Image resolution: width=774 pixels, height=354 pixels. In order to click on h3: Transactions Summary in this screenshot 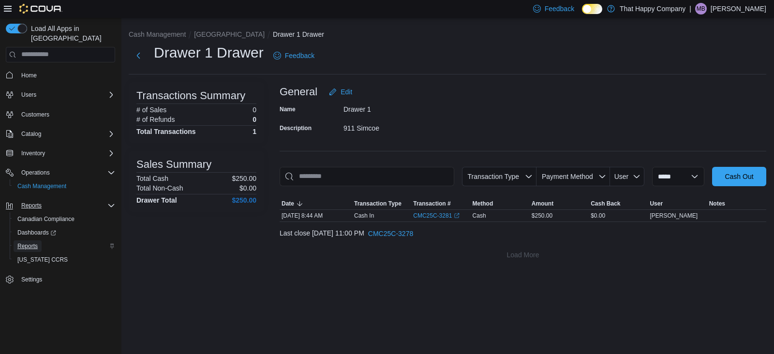, I will do `click(191, 96)`.